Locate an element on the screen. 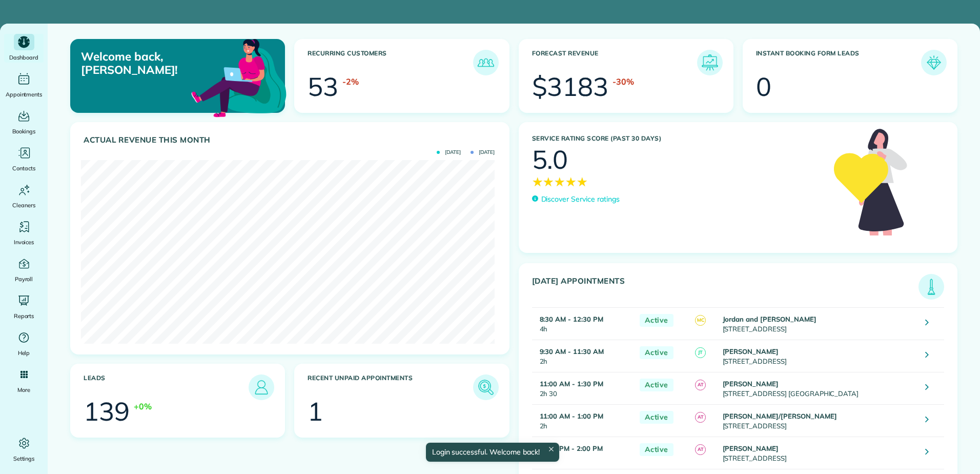  div: 1 is located at coordinates (315, 411).